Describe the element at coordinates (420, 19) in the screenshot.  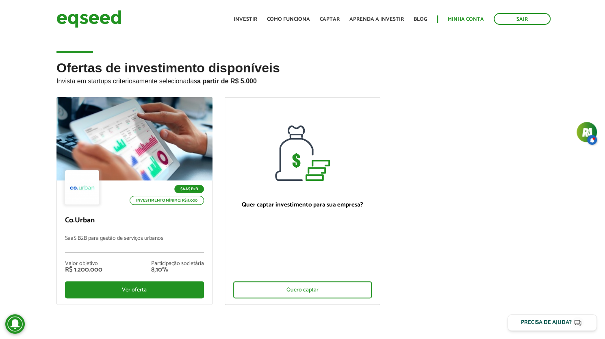
I see `a: Blog` at that location.